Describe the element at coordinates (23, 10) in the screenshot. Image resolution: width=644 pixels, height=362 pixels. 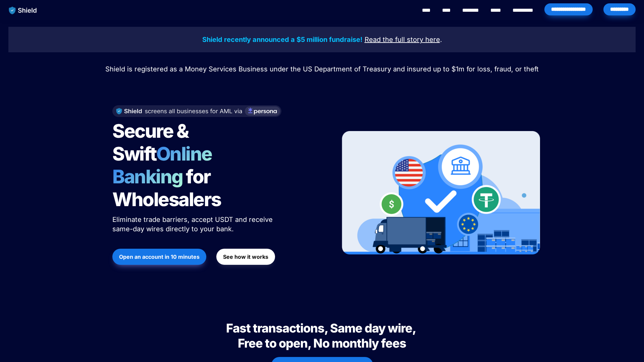
I see `img: website logo` at that location.